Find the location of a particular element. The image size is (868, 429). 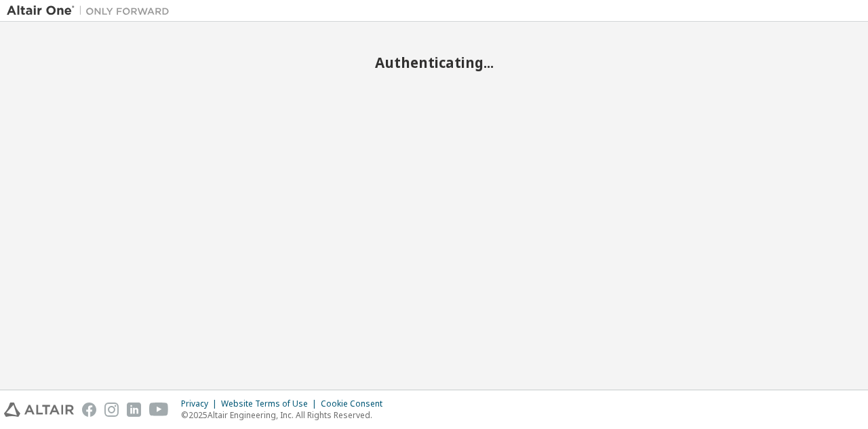

div: Website Terms of Use is located at coordinates (271, 404).